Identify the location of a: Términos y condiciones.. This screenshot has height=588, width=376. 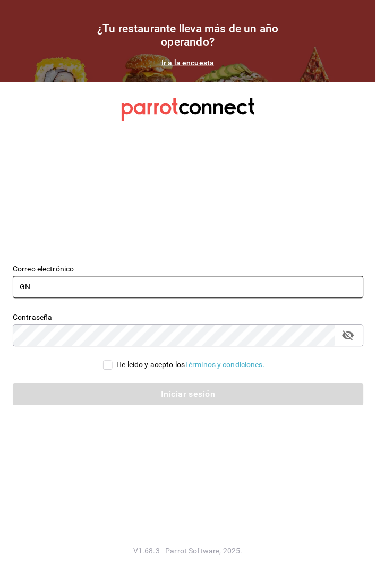
(225, 365).